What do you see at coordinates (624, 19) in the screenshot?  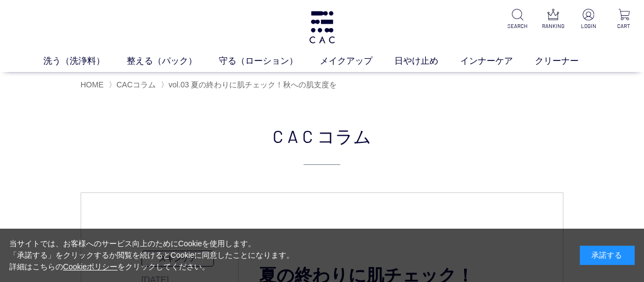 I see `a: CART` at bounding box center [624, 19].